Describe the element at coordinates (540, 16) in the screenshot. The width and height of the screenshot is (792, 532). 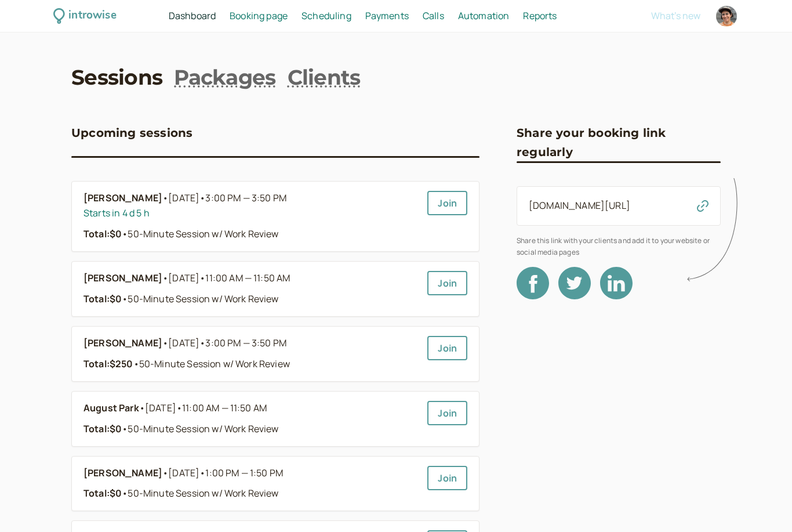
I see `span: Reports` at that location.